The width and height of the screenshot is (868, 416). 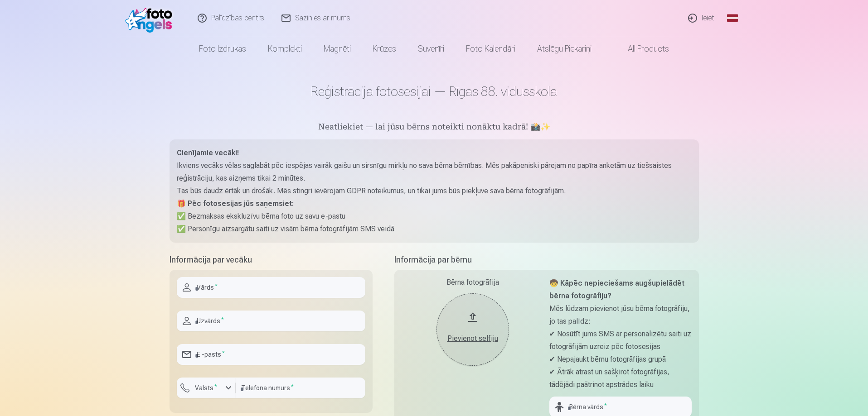 I want to click on a: All products, so click(x=641, y=49).